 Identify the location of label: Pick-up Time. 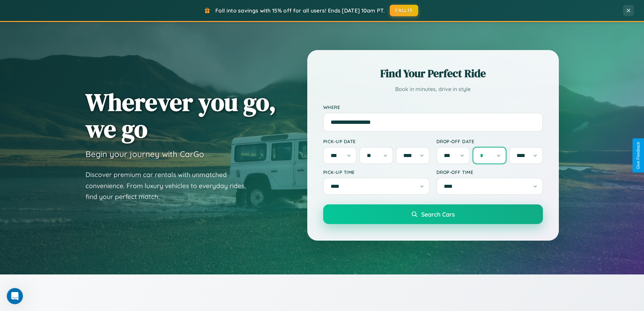
(376, 172).